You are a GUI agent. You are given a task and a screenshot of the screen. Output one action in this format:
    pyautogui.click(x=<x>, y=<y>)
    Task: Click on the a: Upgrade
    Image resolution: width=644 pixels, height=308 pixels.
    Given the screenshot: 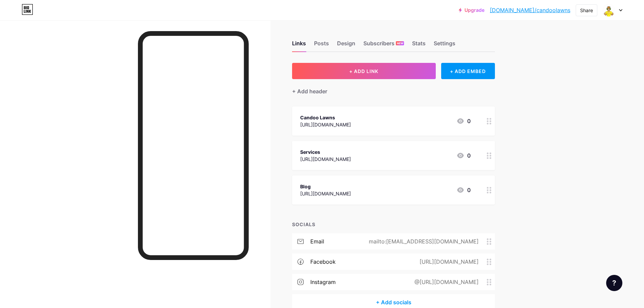 What is the action you would take?
    pyautogui.click(x=472, y=10)
    